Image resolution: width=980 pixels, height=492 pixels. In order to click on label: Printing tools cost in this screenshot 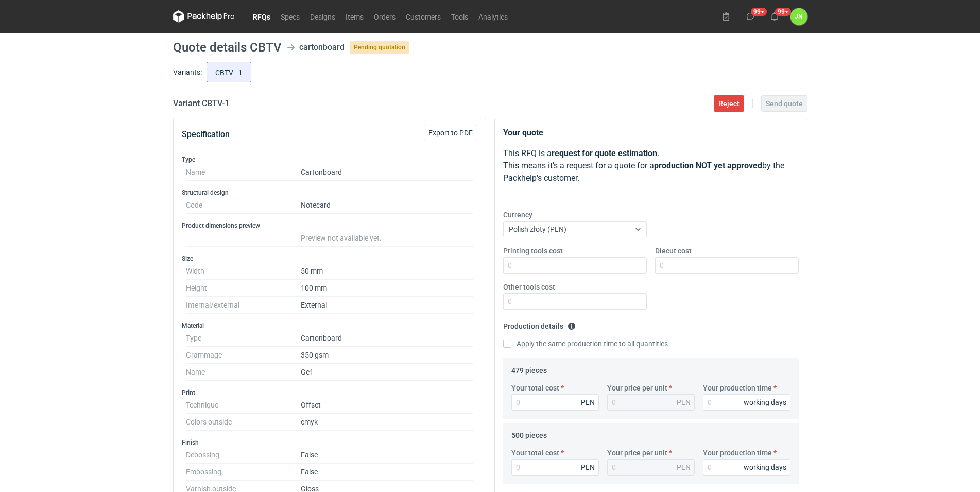, I will do `click(533, 251)`.